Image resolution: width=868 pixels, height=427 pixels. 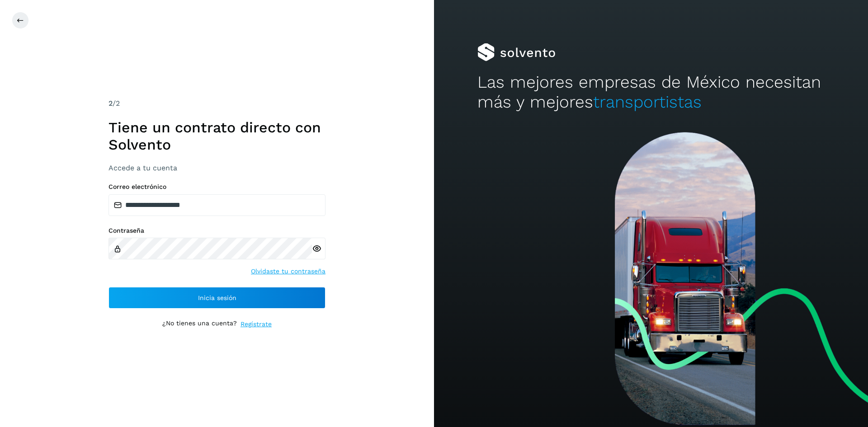 What do you see at coordinates (217, 104) in the screenshot?
I see `div: /2` at bounding box center [217, 104].